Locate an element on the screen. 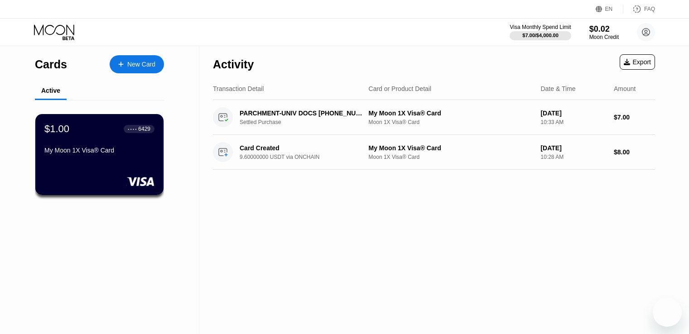 The height and width of the screenshot is (334, 689). div: Activity is located at coordinates (233, 64).